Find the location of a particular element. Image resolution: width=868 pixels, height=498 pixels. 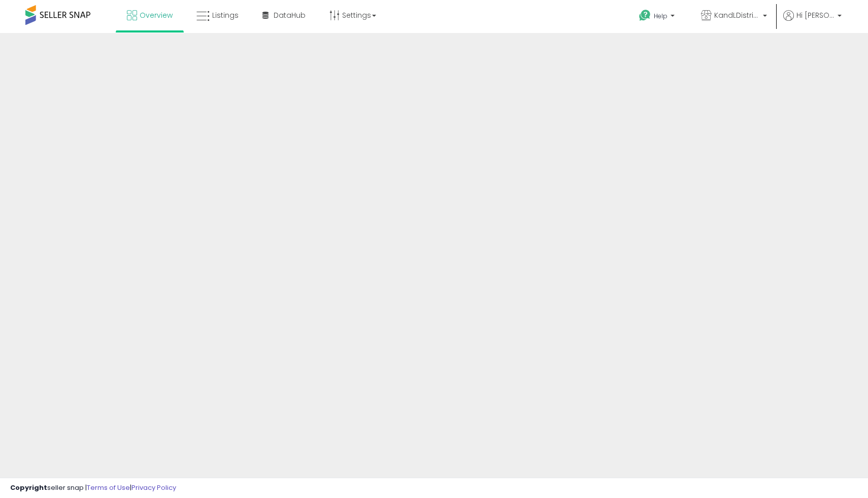

span: Help is located at coordinates (660, 15).